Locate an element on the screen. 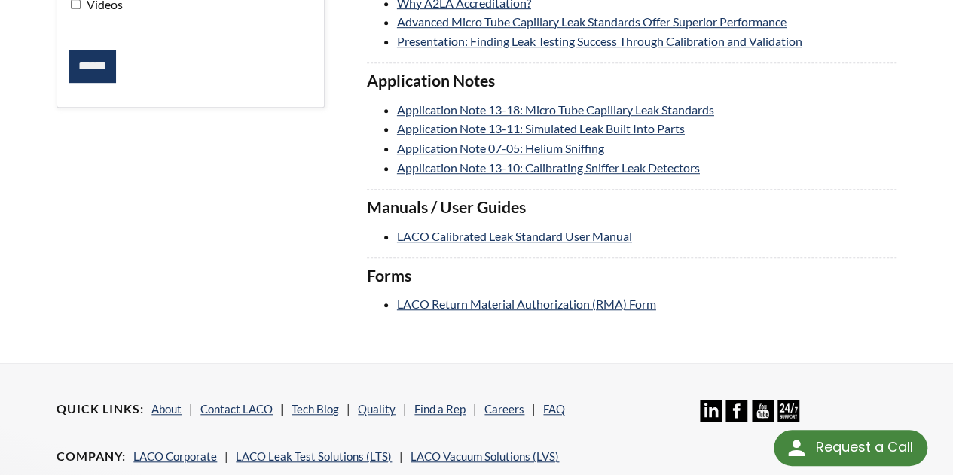 This screenshot has width=953, height=475. a: Quality is located at coordinates (377, 409).